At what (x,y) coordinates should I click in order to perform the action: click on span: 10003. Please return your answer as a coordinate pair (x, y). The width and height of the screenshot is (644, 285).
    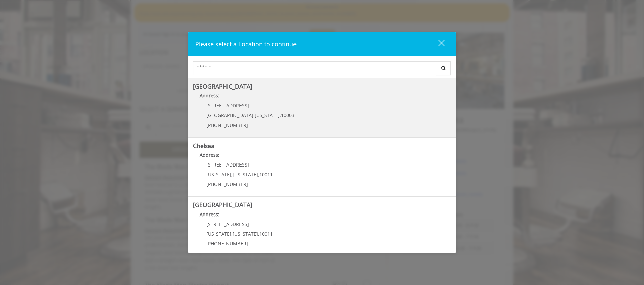
    Looking at the image, I should click on (288, 115).